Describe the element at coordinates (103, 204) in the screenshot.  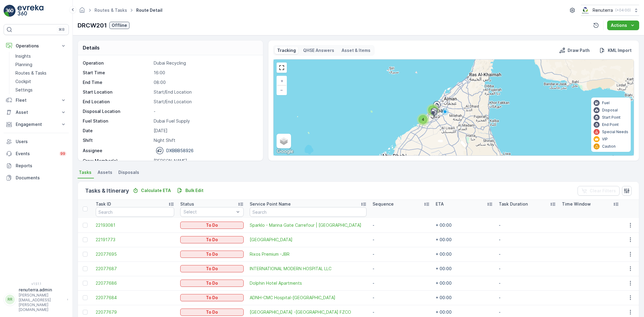
I see `p: Task ID` at that location.